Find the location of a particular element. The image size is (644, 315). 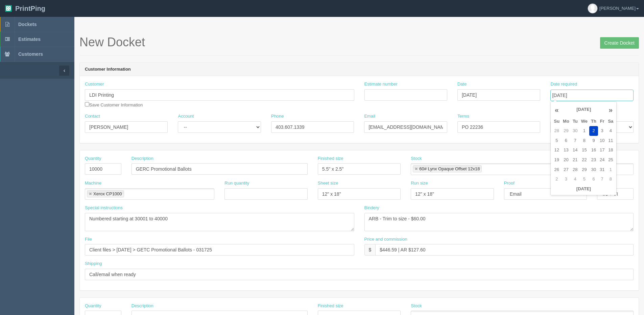

td: 23 is located at coordinates (594, 160).